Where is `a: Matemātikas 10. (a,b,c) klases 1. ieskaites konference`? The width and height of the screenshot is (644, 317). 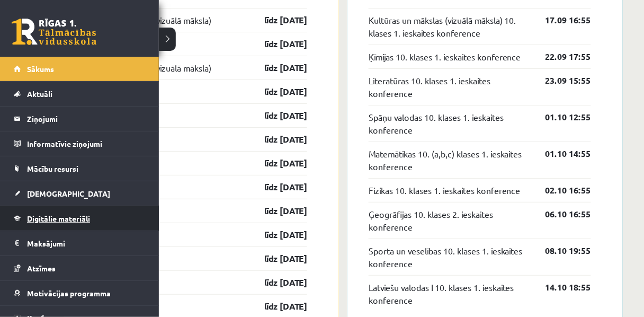 a: Matemātikas 10. (a,b,c) klases 1. ieskaites konference is located at coordinates (449, 160).